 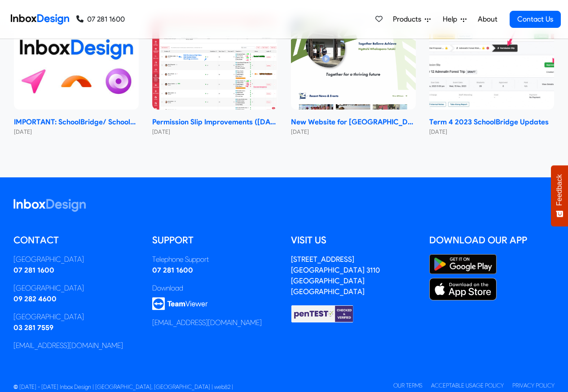 What do you see at coordinates (467, 385) in the screenshot?
I see `a: Acceptable Usage Policy` at bounding box center [467, 385].